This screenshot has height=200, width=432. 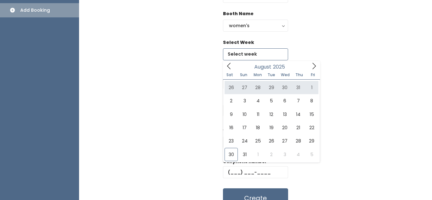 What do you see at coordinates (298, 128) in the screenshot?
I see `span: August 21, 2025` at bounding box center [298, 128].